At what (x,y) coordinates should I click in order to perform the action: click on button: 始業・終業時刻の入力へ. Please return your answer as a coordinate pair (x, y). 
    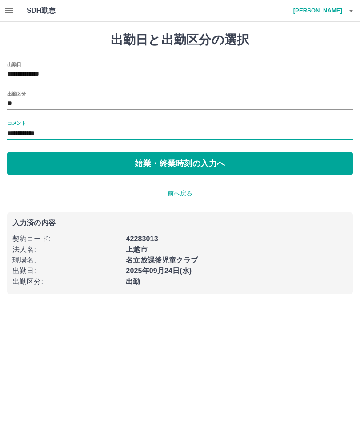
    Looking at the image, I should click on (180, 163).